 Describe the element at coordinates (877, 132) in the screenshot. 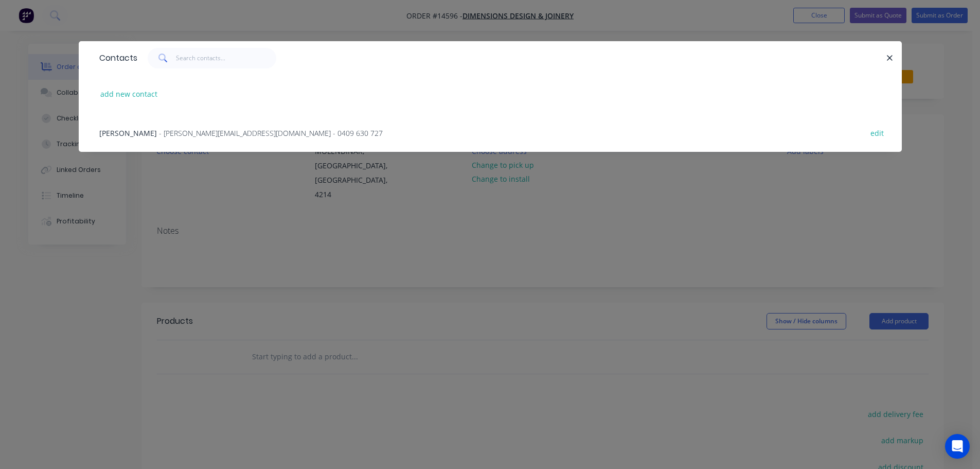

I see `button: edit` at that location.